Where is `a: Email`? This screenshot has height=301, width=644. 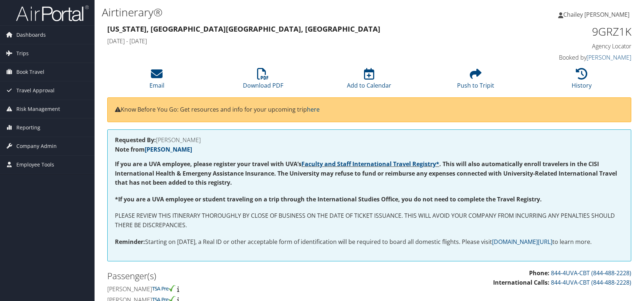
a: Email is located at coordinates (157, 80).